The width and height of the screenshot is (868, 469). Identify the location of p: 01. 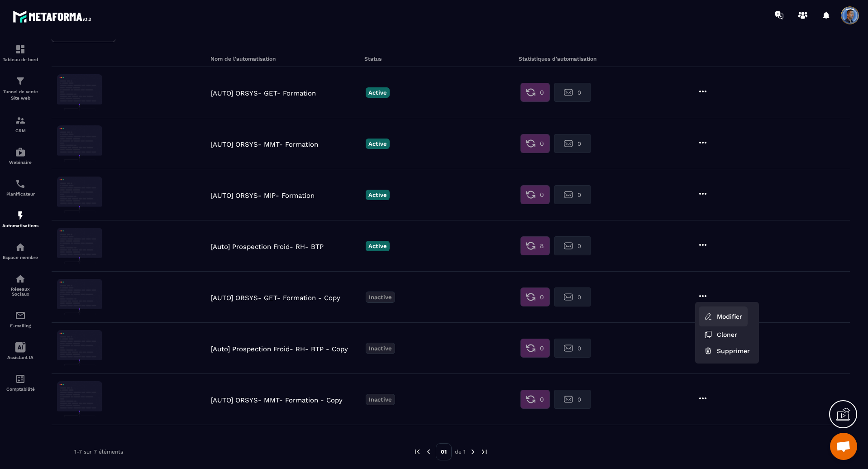
(444, 452).